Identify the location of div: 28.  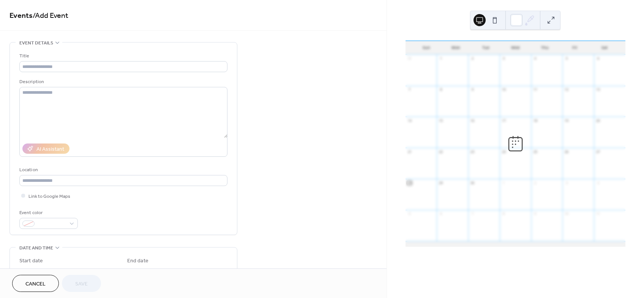
(409, 183).